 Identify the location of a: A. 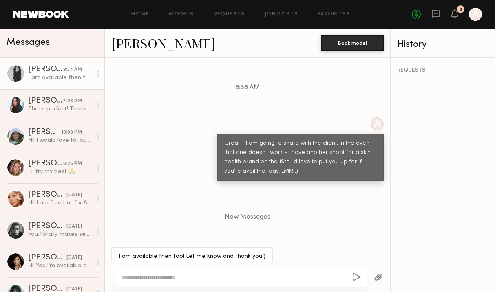
(475, 14).